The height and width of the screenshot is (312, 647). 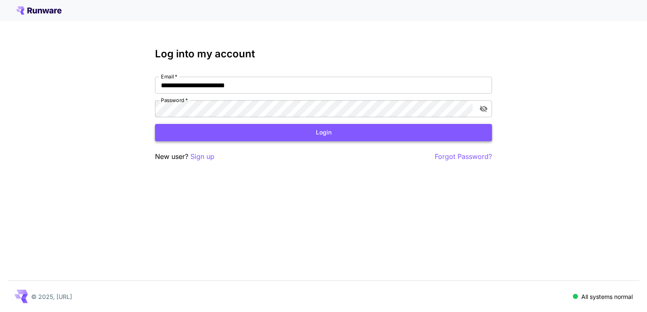 What do you see at coordinates (463, 156) in the screenshot?
I see `p: Forgot Password?` at bounding box center [463, 156].